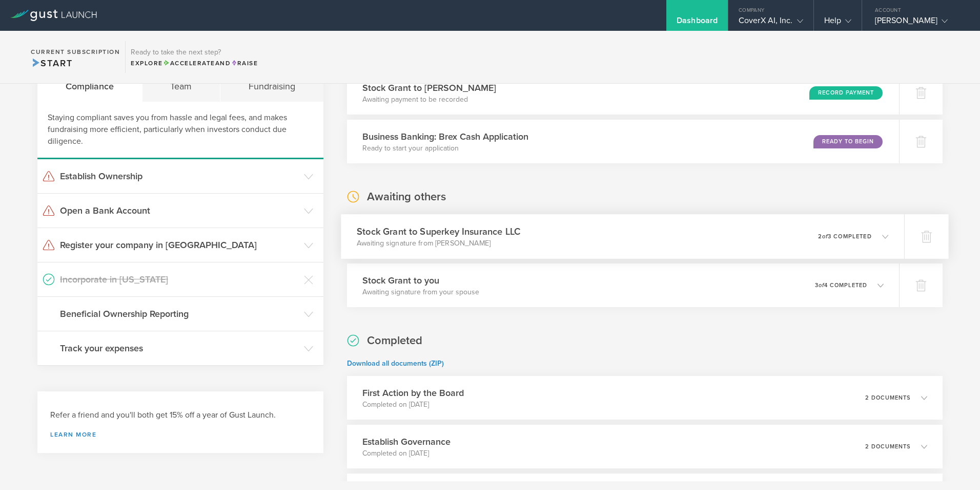 This screenshot has width=980, height=490. I want to click on h2: Completed, so click(395, 340).